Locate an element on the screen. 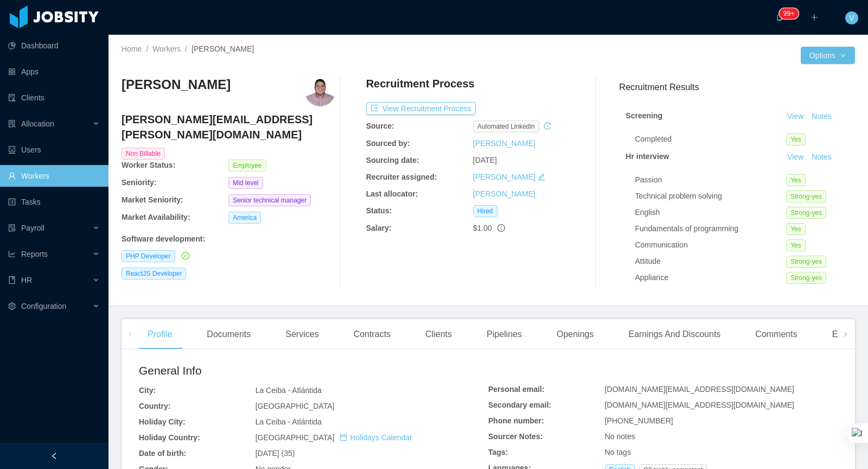 The image size is (868, 469). div: Openings is located at coordinates (574, 334).